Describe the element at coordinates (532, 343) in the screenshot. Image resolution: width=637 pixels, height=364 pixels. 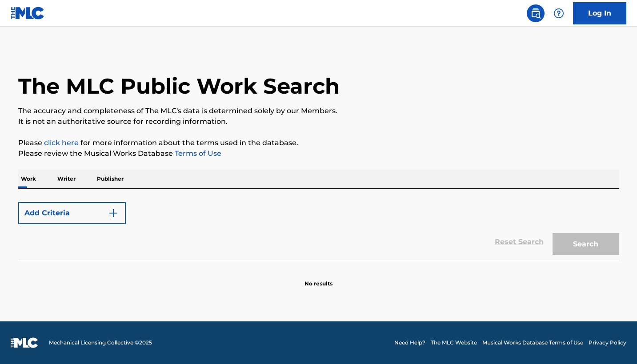
I see `a: Musical Works Database Terms of Use` at that location.